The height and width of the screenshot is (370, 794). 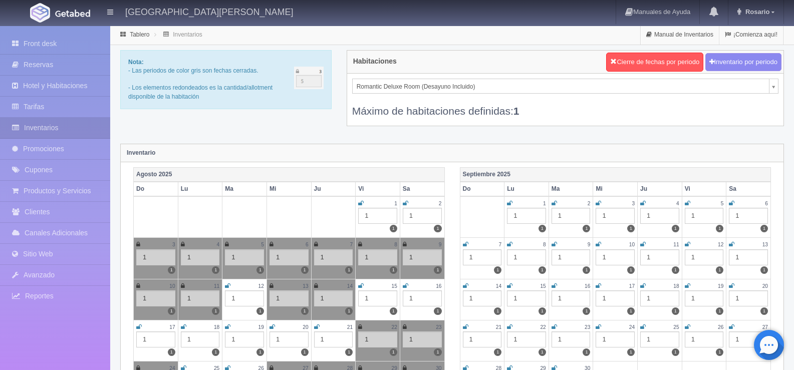 What do you see at coordinates (172, 327) in the screenshot?
I see `small: 17` at bounding box center [172, 327].